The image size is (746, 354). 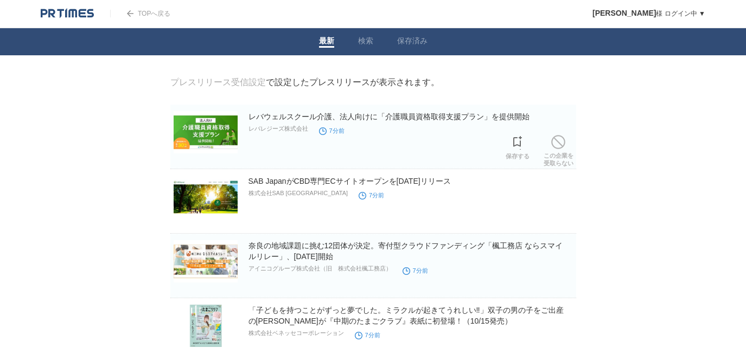 I want to click on a: 最新, so click(x=327, y=42).